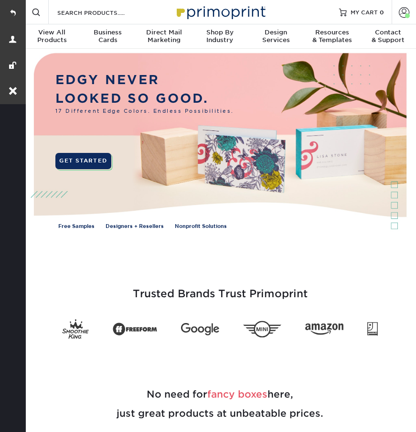 This screenshot has width=416, height=432. I want to click on div: & Support, so click(388, 36).